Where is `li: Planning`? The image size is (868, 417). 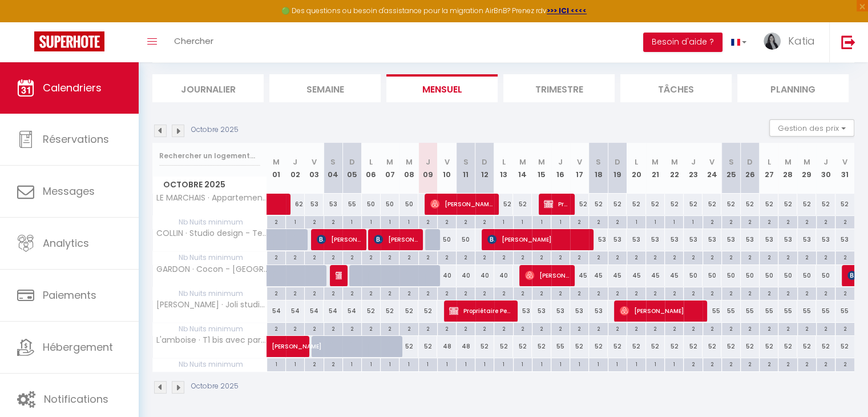
li: Planning is located at coordinates (793, 88).